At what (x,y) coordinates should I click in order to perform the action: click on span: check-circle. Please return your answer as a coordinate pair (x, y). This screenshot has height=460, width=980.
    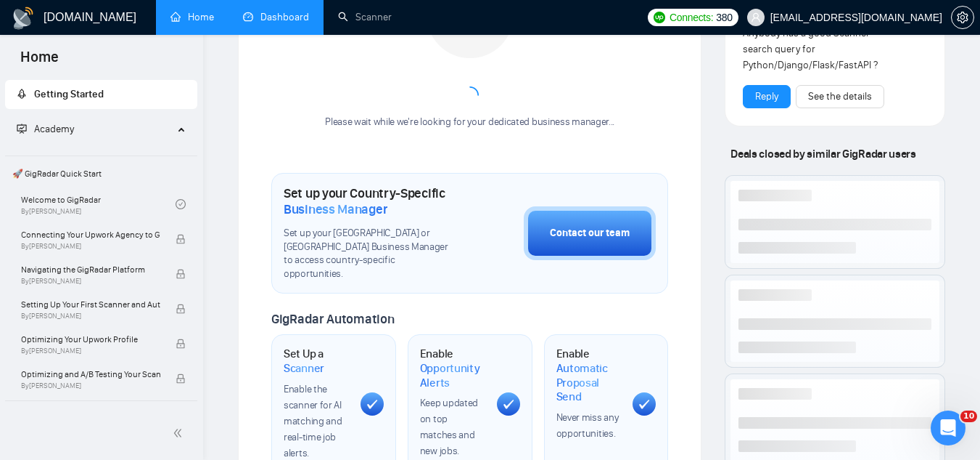
    Looking at the image, I should click on (181, 204).